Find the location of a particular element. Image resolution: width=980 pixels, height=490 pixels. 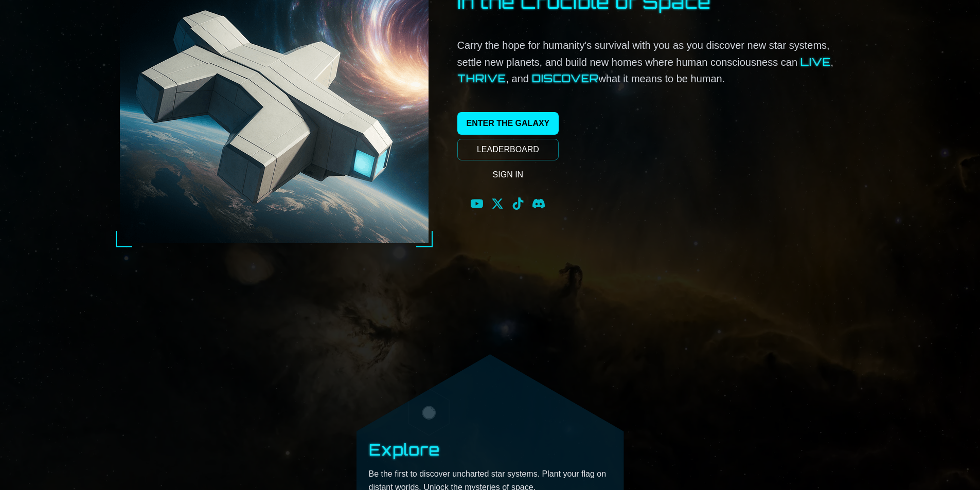

h2: Explore is located at coordinates (490, 450).